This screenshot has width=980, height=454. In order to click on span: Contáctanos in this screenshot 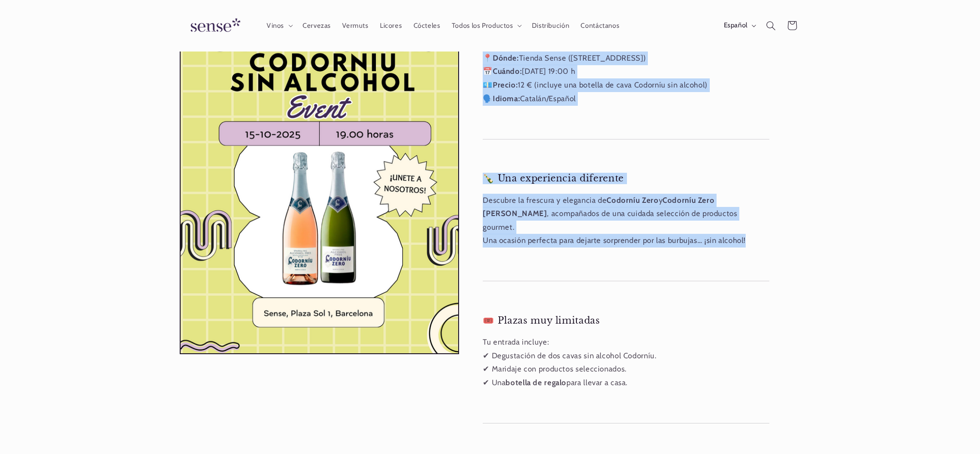, I will do `click(600, 26)`.